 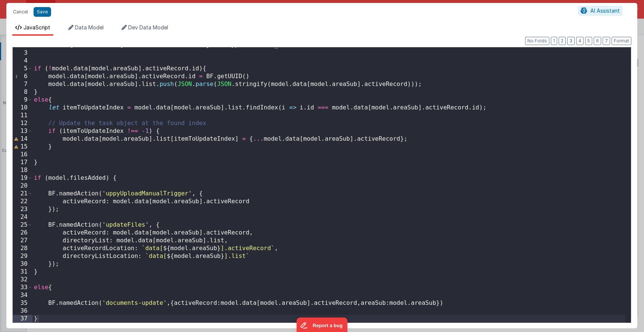 What do you see at coordinates (22, 123) in the screenshot?
I see `div: 12` at bounding box center [22, 123].